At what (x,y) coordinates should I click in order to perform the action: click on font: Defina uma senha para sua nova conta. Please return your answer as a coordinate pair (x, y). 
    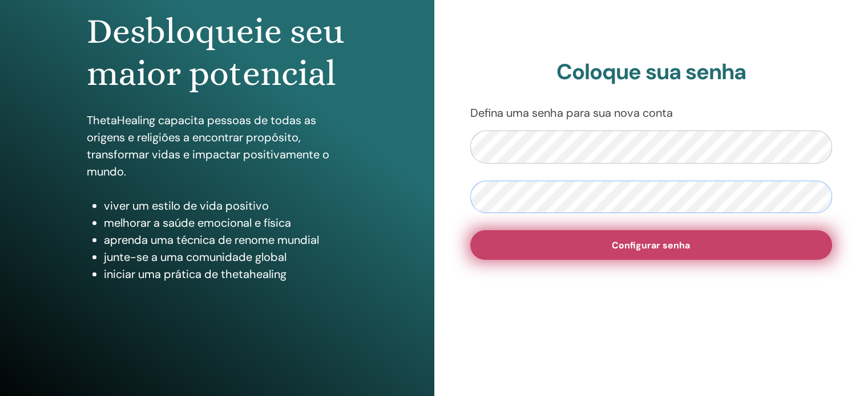
    Looking at the image, I should click on (571, 112).